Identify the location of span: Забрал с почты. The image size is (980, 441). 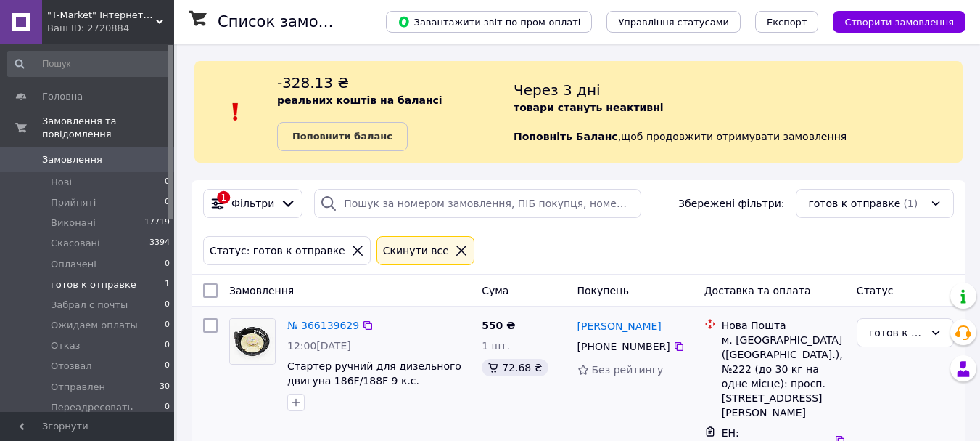
(89, 305).